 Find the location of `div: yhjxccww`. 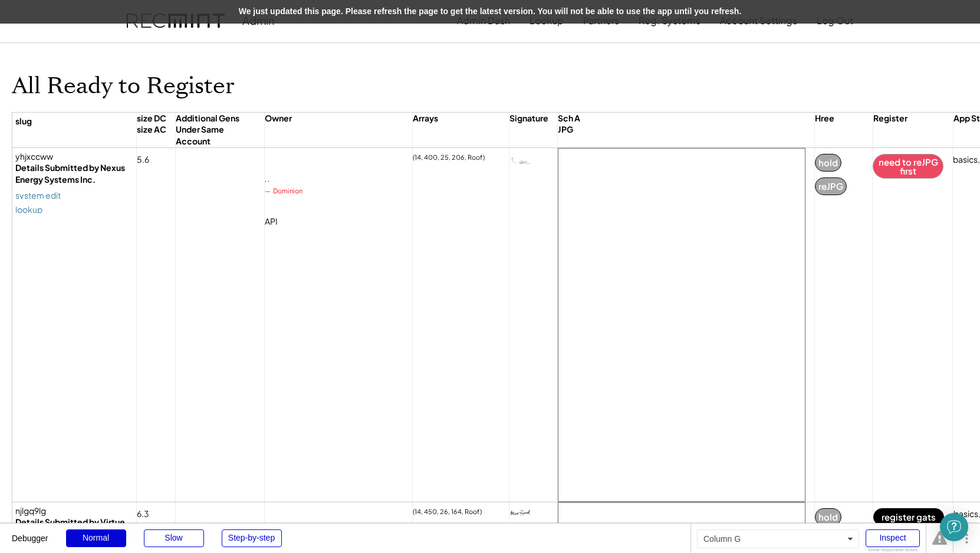

div: yhjxccww is located at coordinates (75, 157).